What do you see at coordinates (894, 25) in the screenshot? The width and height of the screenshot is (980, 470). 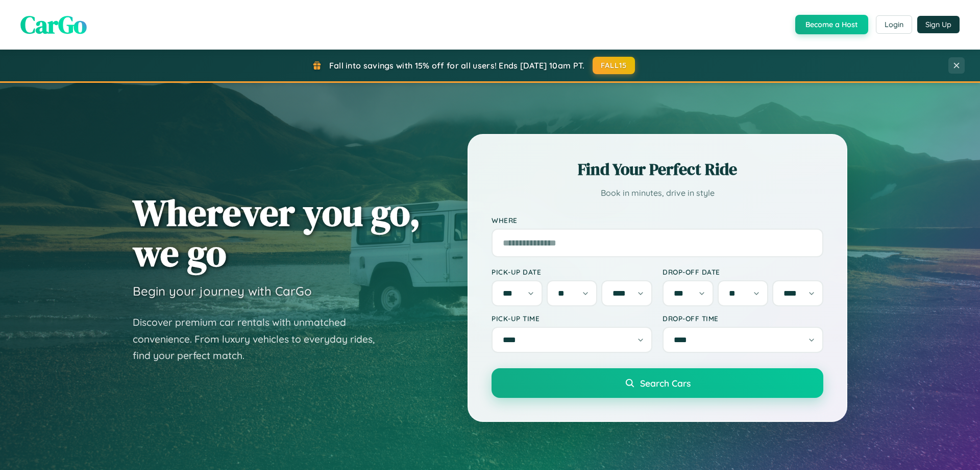 I see `button: Login` at bounding box center [894, 25].